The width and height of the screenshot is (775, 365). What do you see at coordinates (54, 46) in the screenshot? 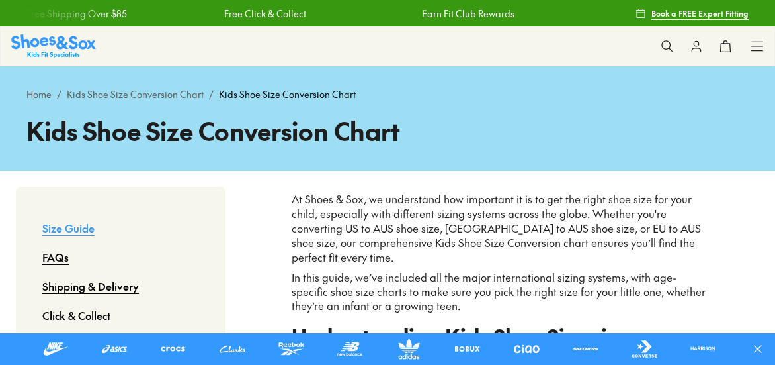
I see `a: Shoes & Sox` at bounding box center [54, 46].